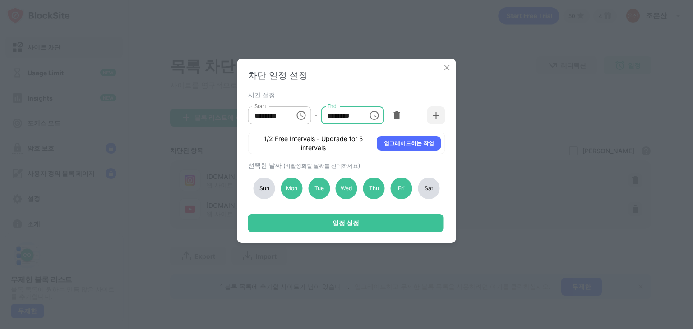 The image size is (693, 329). Describe the element at coordinates (322, 166) in the screenshot. I see `span: (비활성화할 날짜를 선택하세요)` at that location.